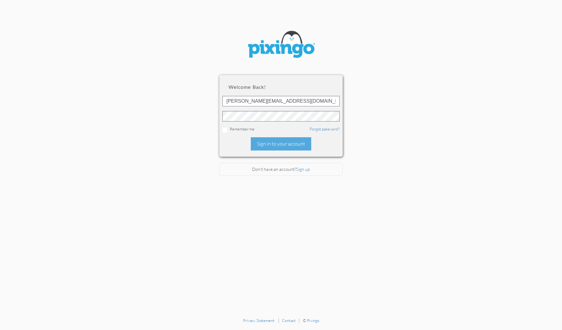 This screenshot has height=330, width=562. I want to click on div: Don't have an account?, so click(281, 169).